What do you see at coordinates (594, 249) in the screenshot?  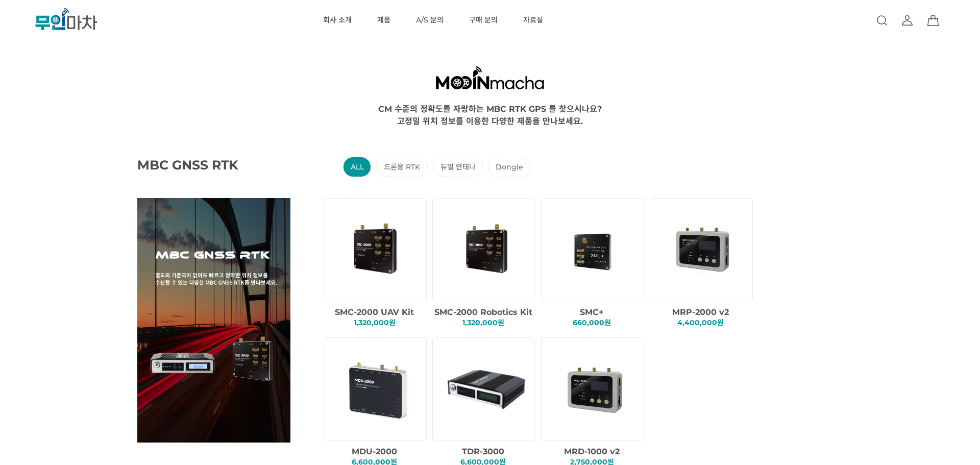 I see `img: f8268eb516eb82712c4b199d88f6799e.png` at bounding box center [594, 249].